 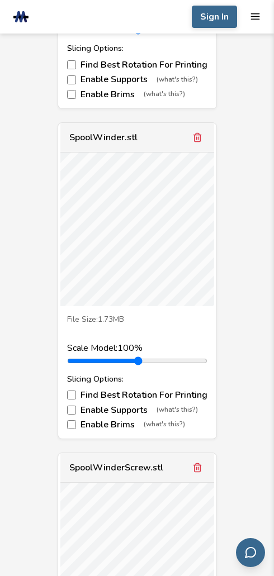 I want to click on button: mobile navigation menu, so click(x=255, y=16).